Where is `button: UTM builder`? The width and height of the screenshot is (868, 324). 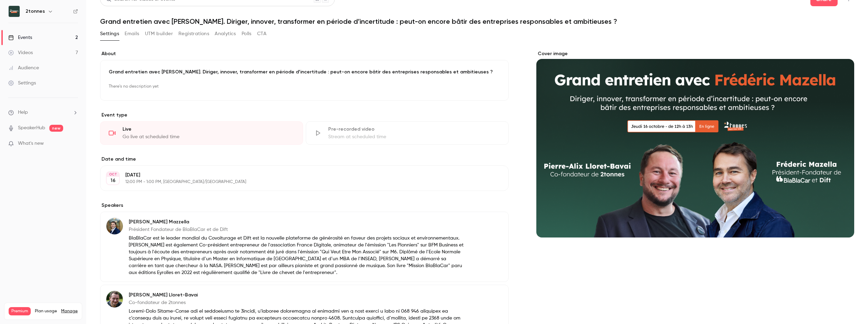
button: UTM builder is located at coordinates (159, 34).